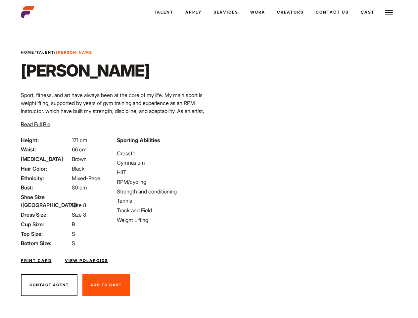 The width and height of the screenshot is (418, 318). What do you see at coordinates (46, 168) in the screenshot?
I see `span: Hair Color:` at bounding box center [46, 168].